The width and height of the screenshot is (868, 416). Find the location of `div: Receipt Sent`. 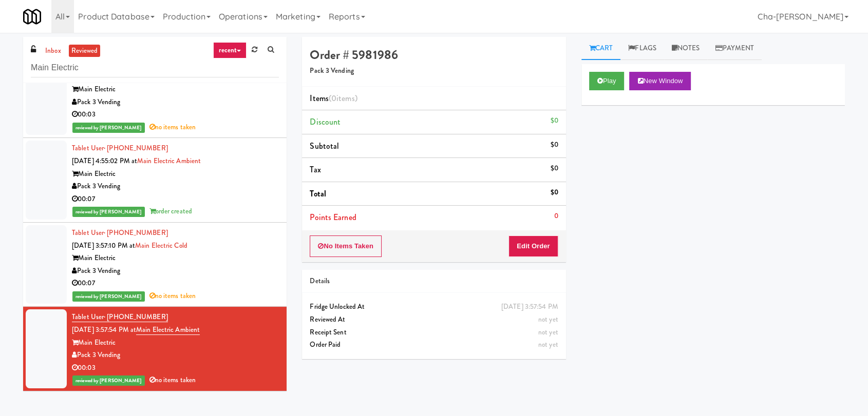

div: Receipt Sent is located at coordinates (434, 332).